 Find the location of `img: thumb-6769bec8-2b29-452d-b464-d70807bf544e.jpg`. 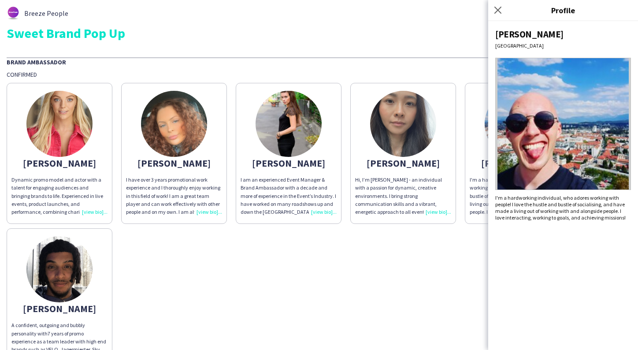

img: thumb-6769bec8-2b29-452d-b464-d70807bf544e.jpg is located at coordinates (403, 124).